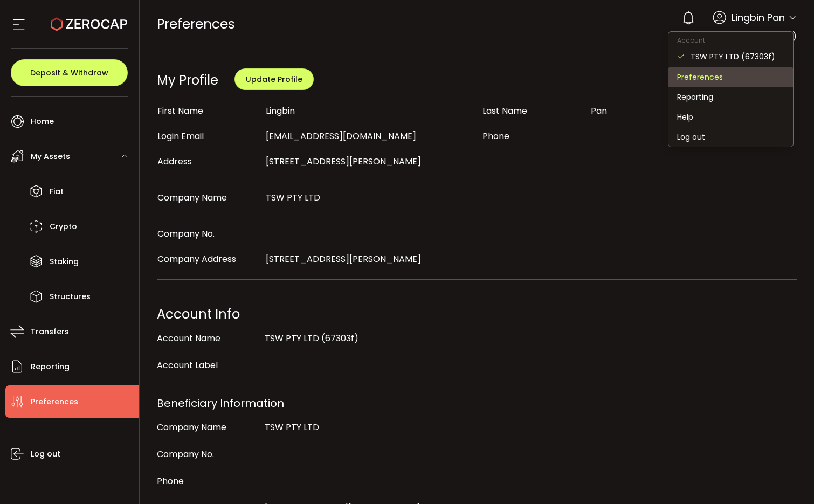 This screenshot has height=504, width=814. Describe the element at coordinates (737, 56) in the screenshot. I see `div: TSW PTY LTD (67303f)` at that location.